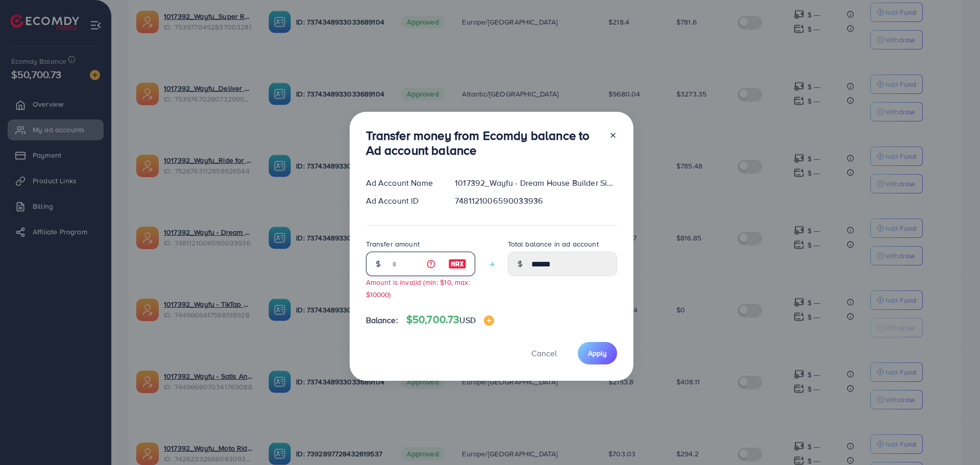 This screenshot has width=980, height=465. What do you see at coordinates (544, 353) in the screenshot?
I see `span: Cancel` at bounding box center [544, 353].